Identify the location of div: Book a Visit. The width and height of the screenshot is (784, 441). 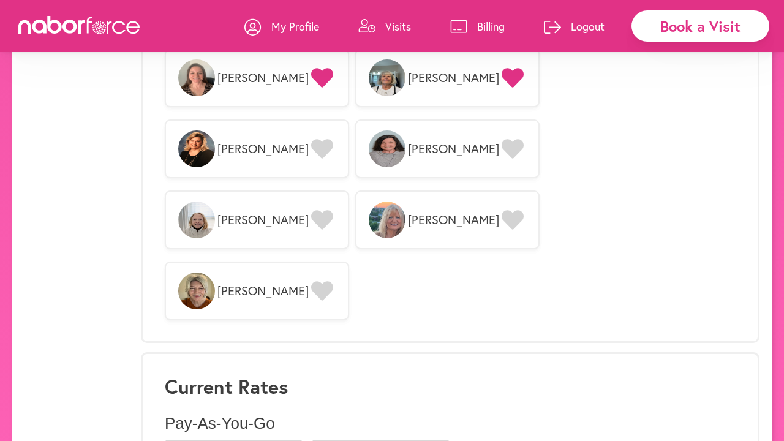
(700, 26).